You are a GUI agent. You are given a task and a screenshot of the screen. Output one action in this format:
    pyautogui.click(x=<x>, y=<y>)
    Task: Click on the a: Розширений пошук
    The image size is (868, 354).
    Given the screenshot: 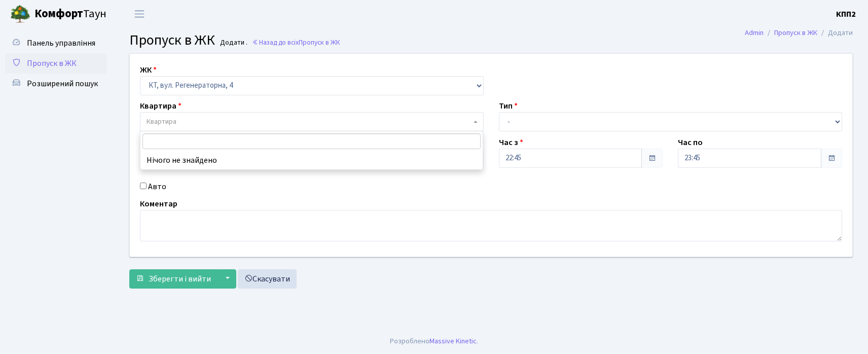 What is the action you would take?
    pyautogui.click(x=56, y=84)
    